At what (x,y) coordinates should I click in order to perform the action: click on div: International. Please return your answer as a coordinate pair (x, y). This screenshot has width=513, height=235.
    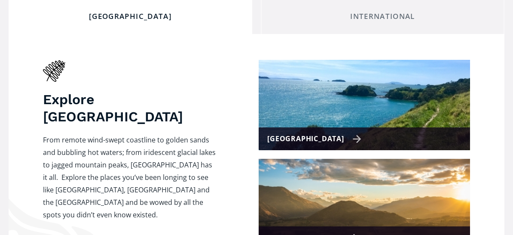
    Looking at the image, I should click on (383, 16).